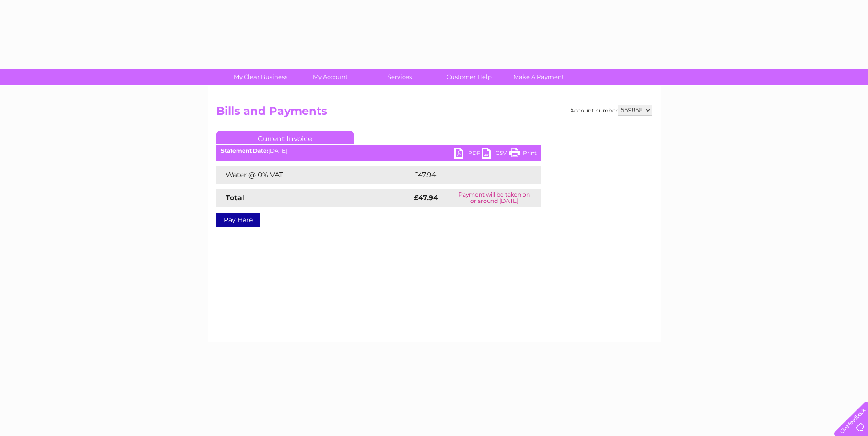  Describe the element at coordinates (330, 77) in the screenshot. I see `a: My Account` at that location.